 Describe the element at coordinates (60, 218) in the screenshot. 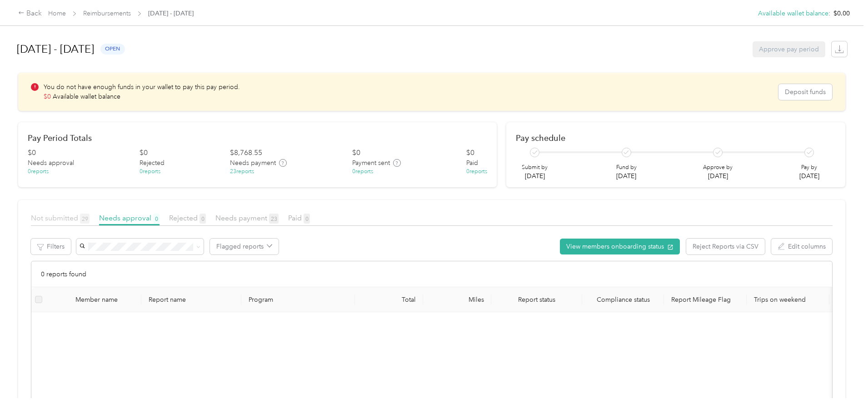

I see `span: Not submitted` at that location.